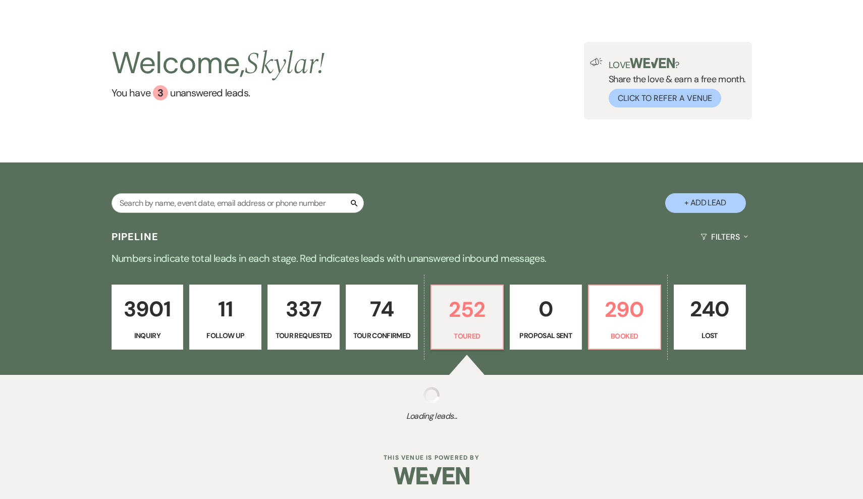 The image size is (863, 499). Describe the element at coordinates (724, 237) in the screenshot. I see `button: Filters` at that location.